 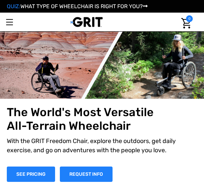 I want to click on p: With the GRIT Freedom Chair, explore the outdoors, get daily exercise, and go on adventures with ..., so click(x=102, y=145).